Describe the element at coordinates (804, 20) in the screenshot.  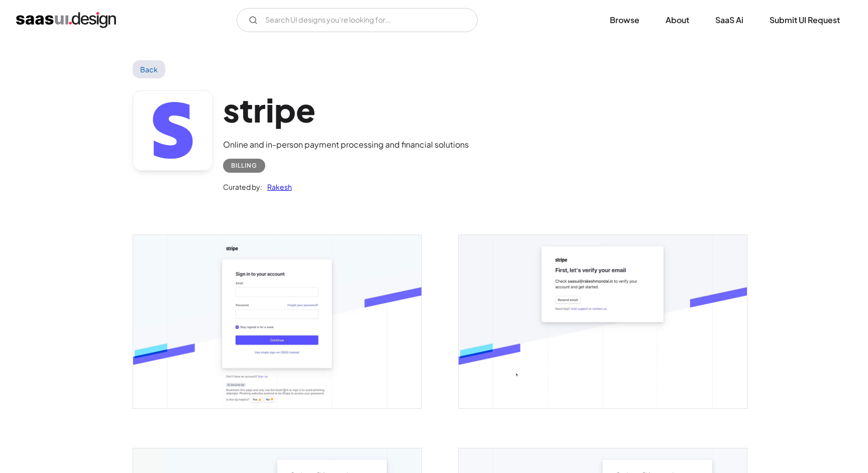
I see `a: Submit UI Request` at that location.